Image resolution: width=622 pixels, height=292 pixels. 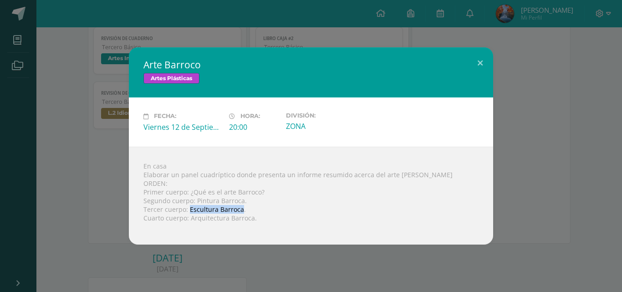 I want to click on span: Fecha:, so click(x=165, y=116).